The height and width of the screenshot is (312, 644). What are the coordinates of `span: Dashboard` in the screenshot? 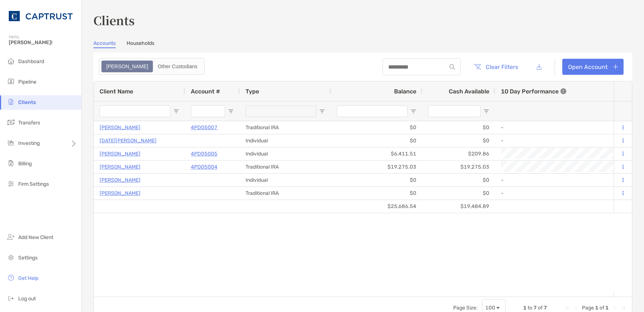 It's located at (31, 61).